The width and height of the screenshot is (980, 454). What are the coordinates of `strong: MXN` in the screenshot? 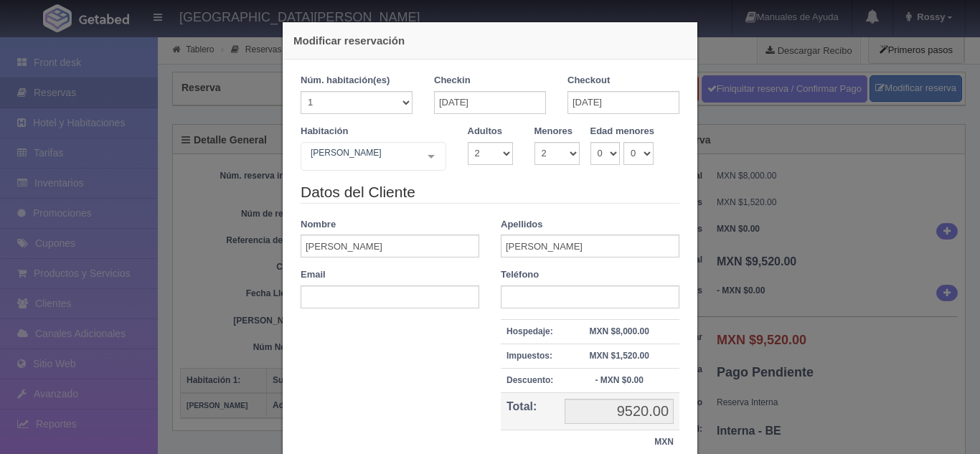 It's located at (664, 442).